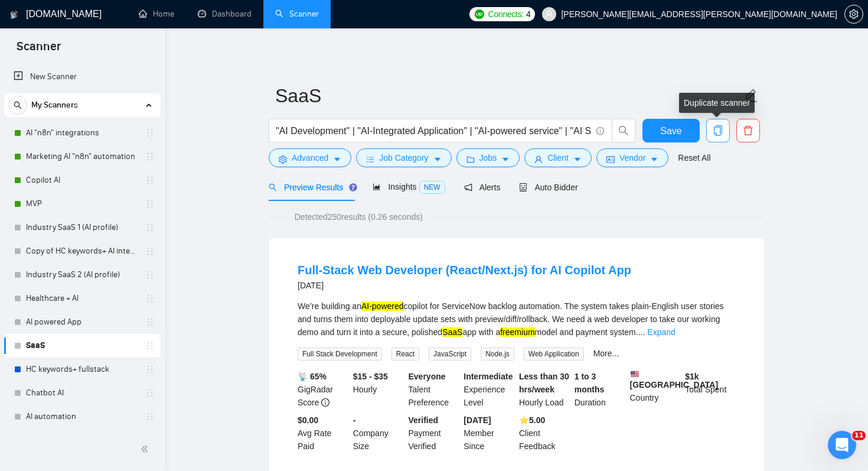 The width and height of the screenshot is (868, 471). What do you see at coordinates (82, 369) in the screenshot?
I see `a: HC keywords+ fullstack` at bounding box center [82, 369].